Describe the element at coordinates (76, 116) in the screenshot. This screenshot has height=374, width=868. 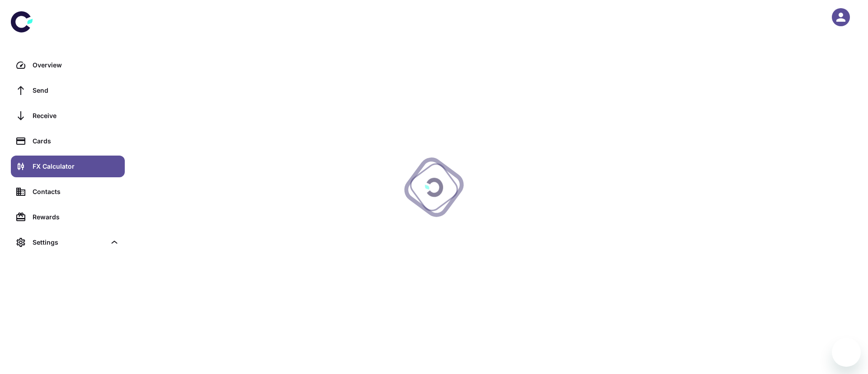
I see `div: Receive` at that location.